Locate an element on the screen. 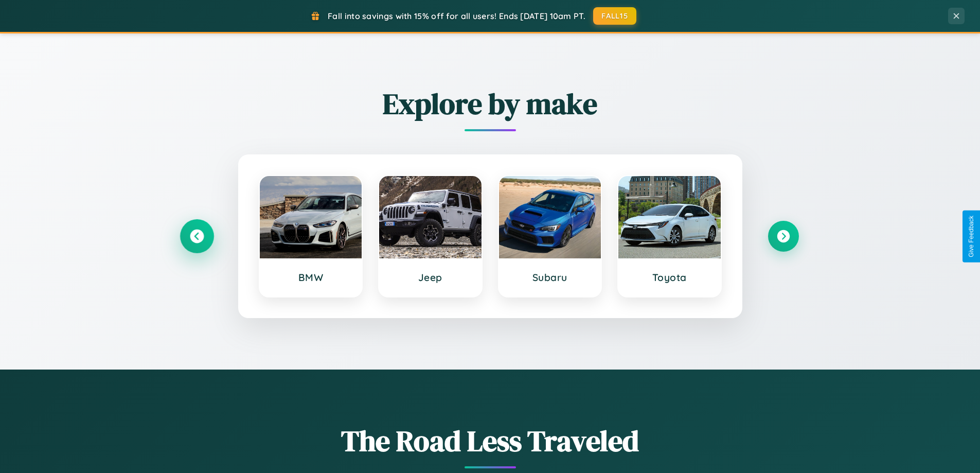 The image size is (980, 473). h2: Explore by make is located at coordinates (491, 103).